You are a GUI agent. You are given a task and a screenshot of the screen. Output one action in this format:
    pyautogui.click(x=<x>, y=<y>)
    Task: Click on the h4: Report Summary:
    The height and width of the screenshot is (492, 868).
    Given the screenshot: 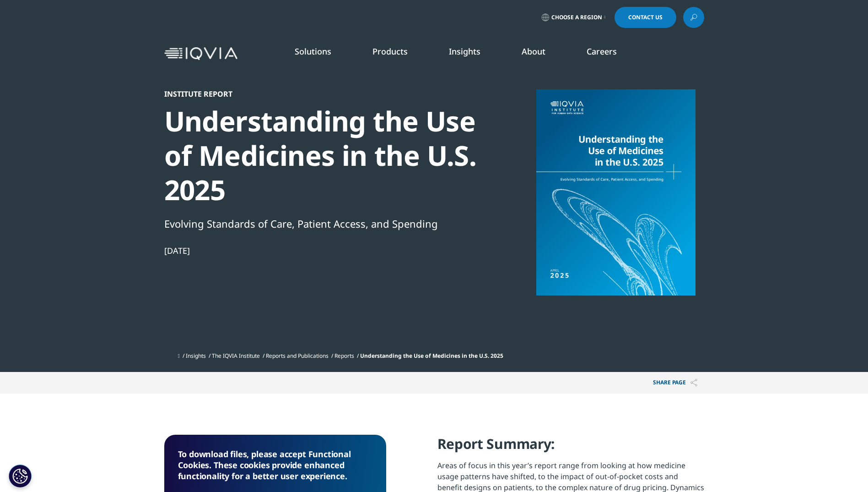 What is the action you would take?
    pyautogui.click(x=570, y=446)
    